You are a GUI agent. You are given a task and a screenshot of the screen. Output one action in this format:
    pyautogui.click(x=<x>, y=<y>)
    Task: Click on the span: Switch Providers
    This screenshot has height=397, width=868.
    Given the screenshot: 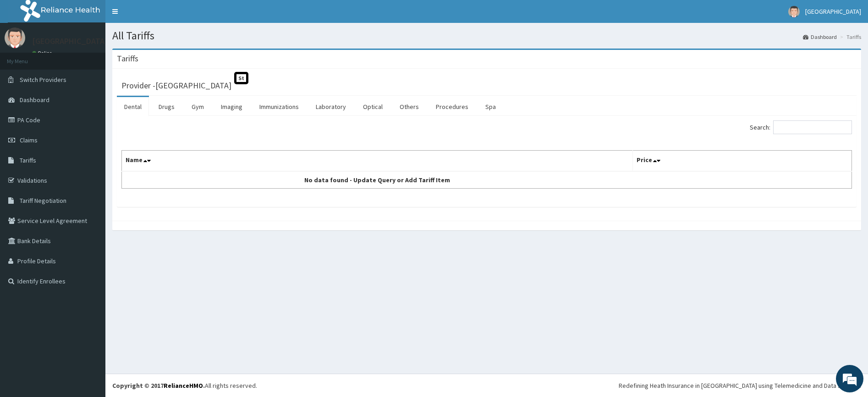 What is the action you would take?
    pyautogui.click(x=43, y=80)
    